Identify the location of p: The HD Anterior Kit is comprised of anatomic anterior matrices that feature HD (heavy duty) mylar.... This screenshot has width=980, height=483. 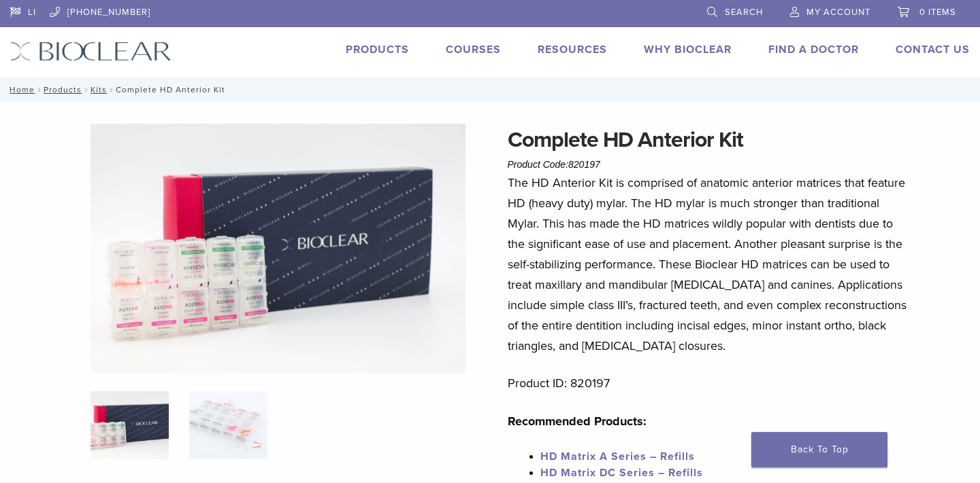
(708, 265).